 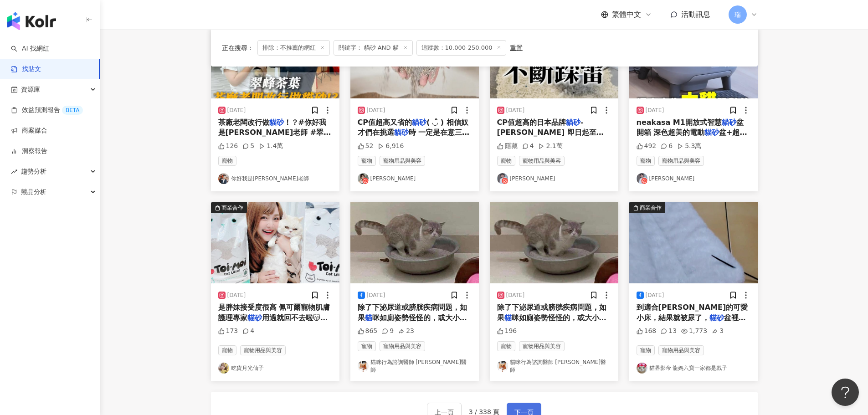 What do you see at coordinates (29, 131) in the screenshot?
I see `a: 商案媒合` at bounding box center [29, 131].